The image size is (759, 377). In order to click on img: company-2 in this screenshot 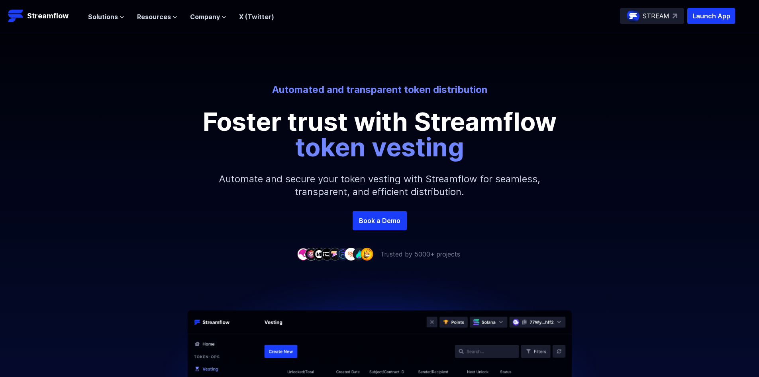, I will do `click(311, 253)`.